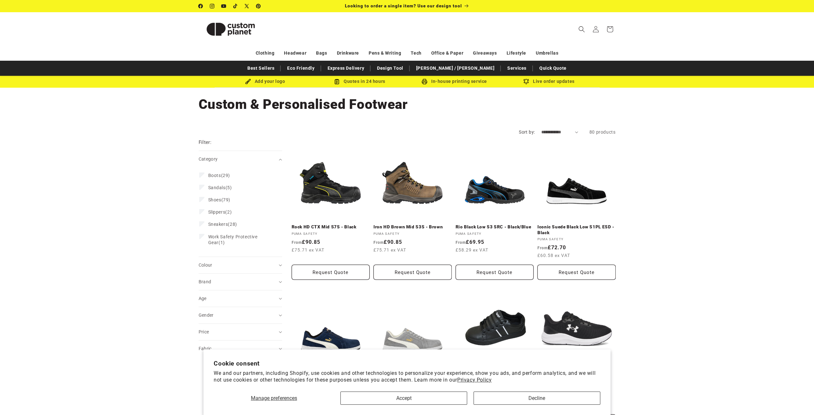 The image size is (814, 415). I want to click on button: Manage preferences, so click(274, 398).